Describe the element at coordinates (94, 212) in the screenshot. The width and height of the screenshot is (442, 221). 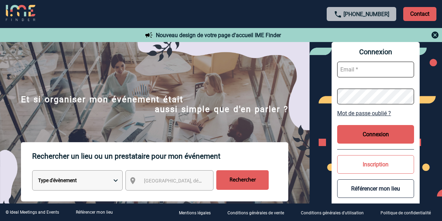
I see `a: Référencer mon lieu` at that location.